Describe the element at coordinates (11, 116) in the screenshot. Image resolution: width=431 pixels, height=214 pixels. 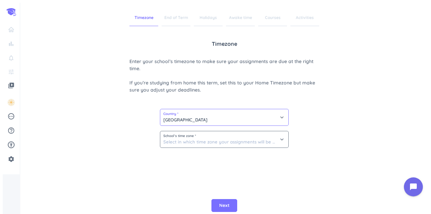
I see `i: pending` at that location.